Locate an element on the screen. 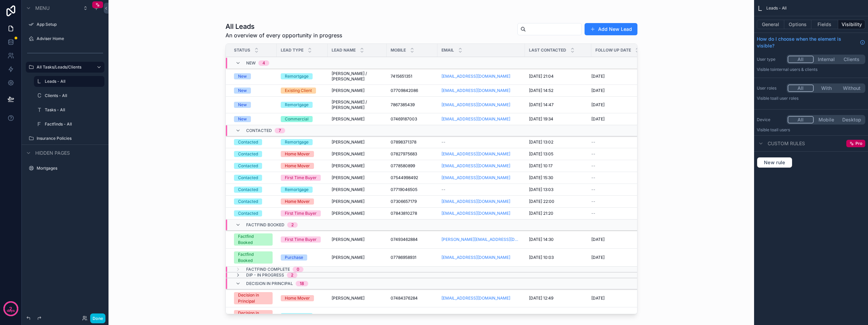 This screenshot has height=325, width=868. label: App Setup is located at coordinates (69, 24).